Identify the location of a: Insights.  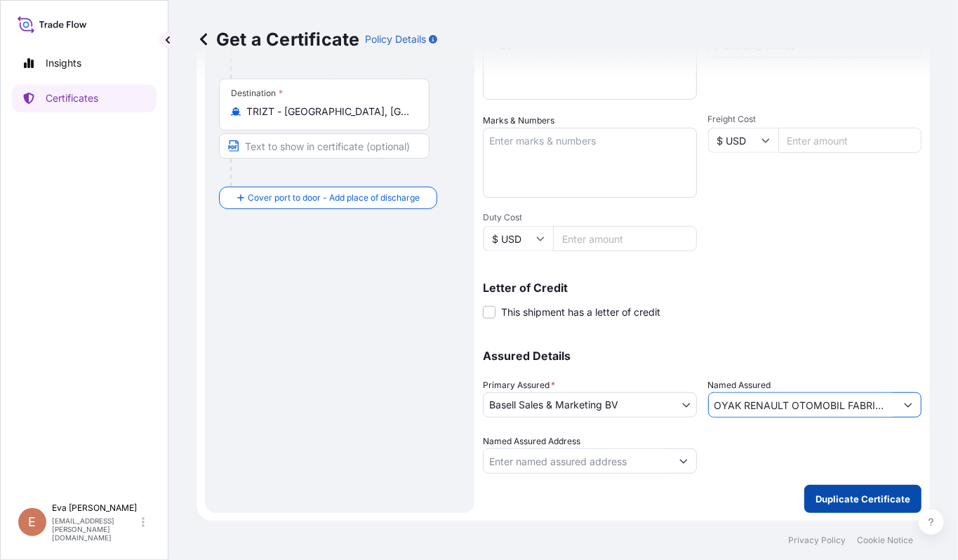
(85, 63).